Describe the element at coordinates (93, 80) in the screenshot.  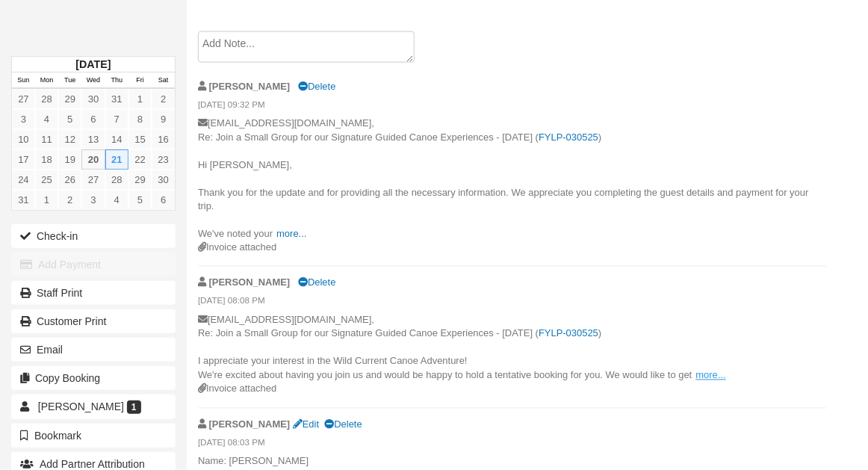
I see `th: Wed` at that location.